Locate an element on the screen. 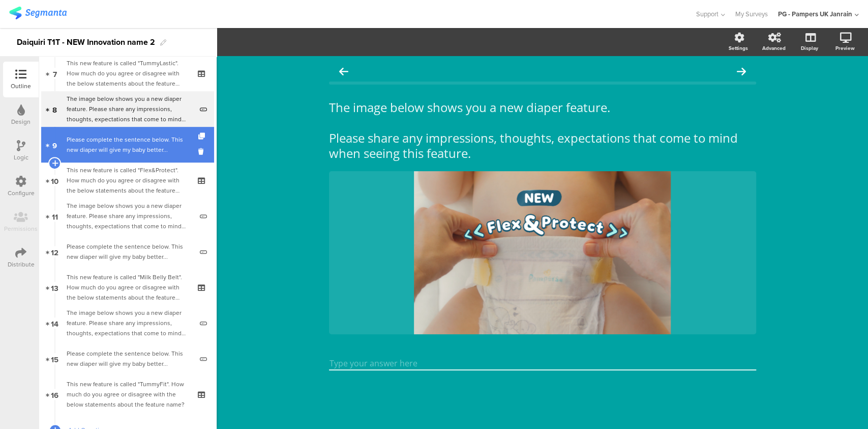 The height and width of the screenshot is (429, 868). div: Outline is located at coordinates (21, 86).